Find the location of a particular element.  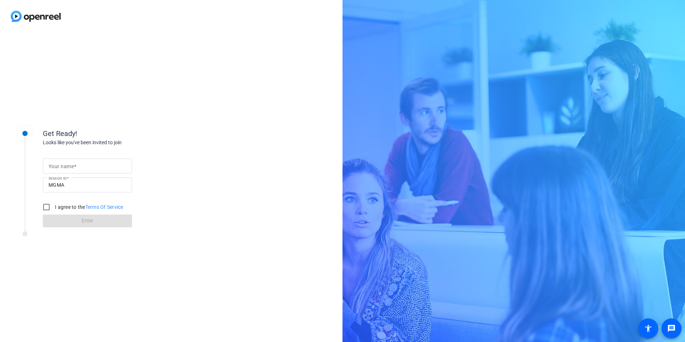

div: Get Ready! is located at coordinates (114, 133).